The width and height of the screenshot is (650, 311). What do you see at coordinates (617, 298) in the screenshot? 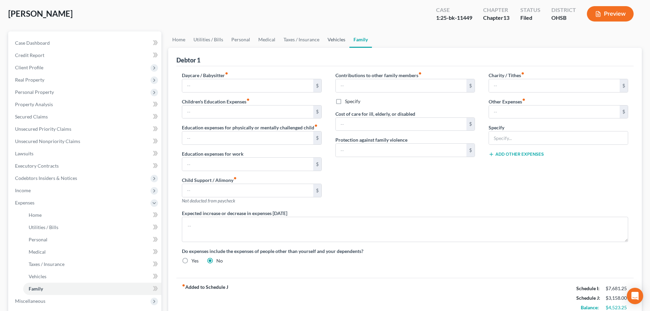
I see `div: $3,158.00` at bounding box center [617, 298].